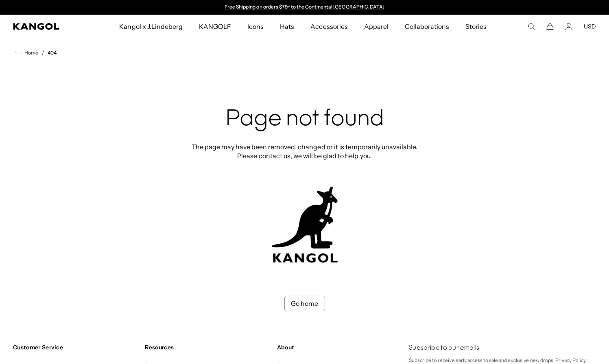  I want to click on h4: Resources, so click(207, 347).